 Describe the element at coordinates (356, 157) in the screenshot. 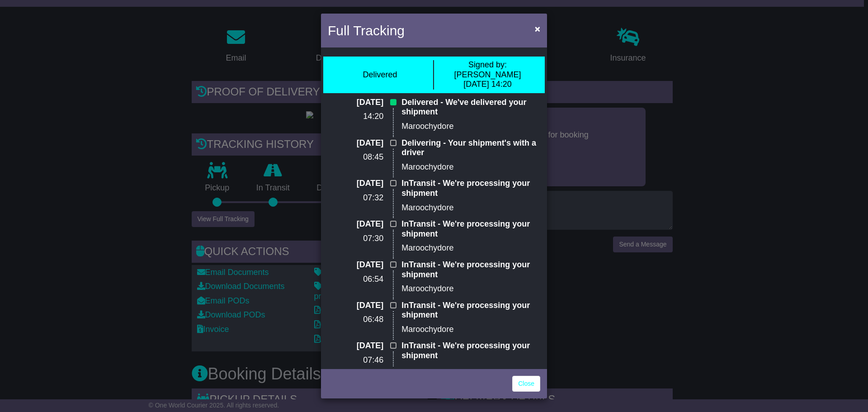

I see `p: 08:45` at that location.